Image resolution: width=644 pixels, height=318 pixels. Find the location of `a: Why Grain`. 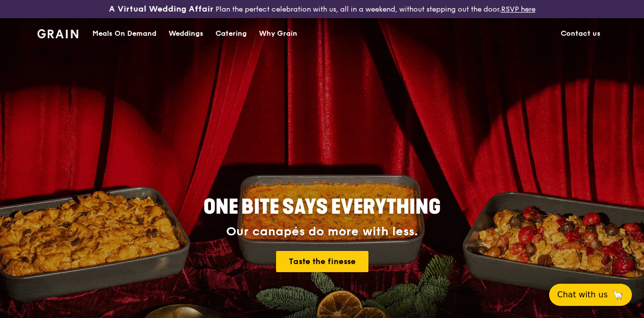

a: Why Grain is located at coordinates (278, 34).